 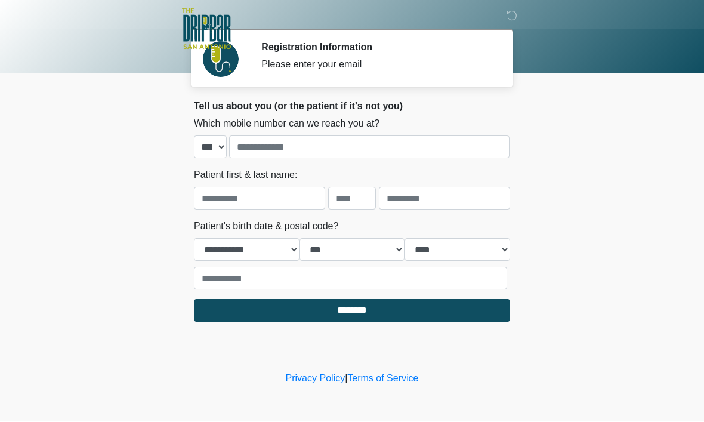 What do you see at coordinates (266, 227) in the screenshot?
I see `label: Patient's birth date & postal code?` at bounding box center [266, 227].